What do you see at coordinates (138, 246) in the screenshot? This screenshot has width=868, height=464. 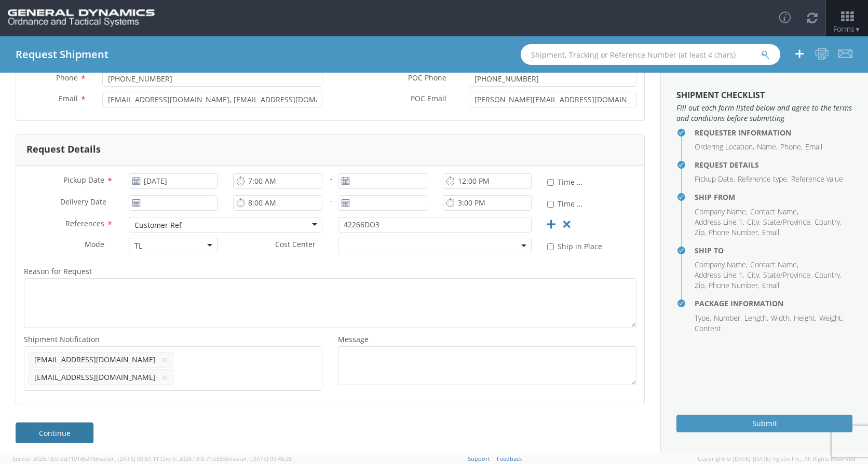 I see `div: TL` at bounding box center [138, 246].